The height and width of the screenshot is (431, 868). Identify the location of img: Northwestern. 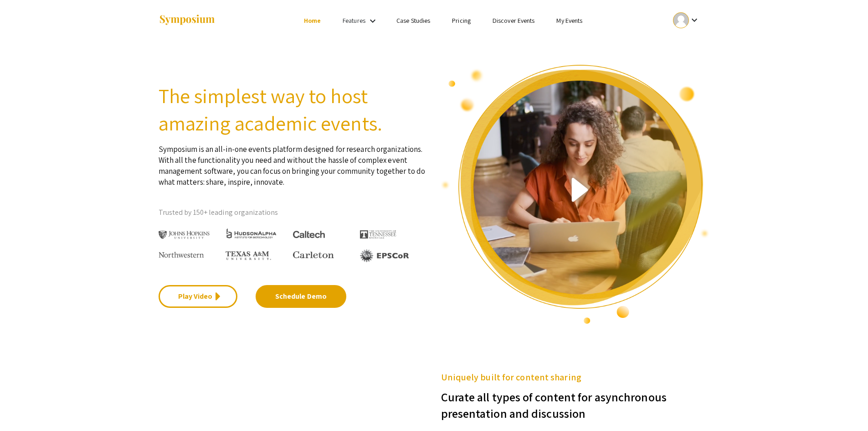
(181, 254).